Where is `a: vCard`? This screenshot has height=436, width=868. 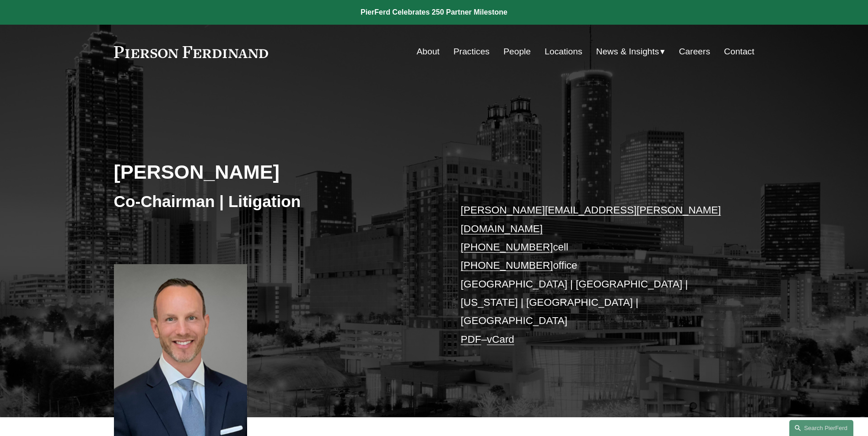 a: vCard is located at coordinates (501, 340).